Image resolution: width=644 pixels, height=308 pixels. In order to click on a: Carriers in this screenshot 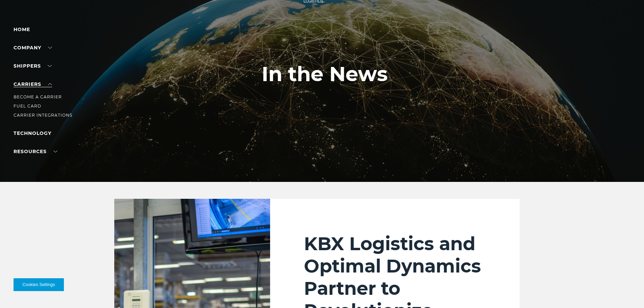, I will do `click(33, 84)`.